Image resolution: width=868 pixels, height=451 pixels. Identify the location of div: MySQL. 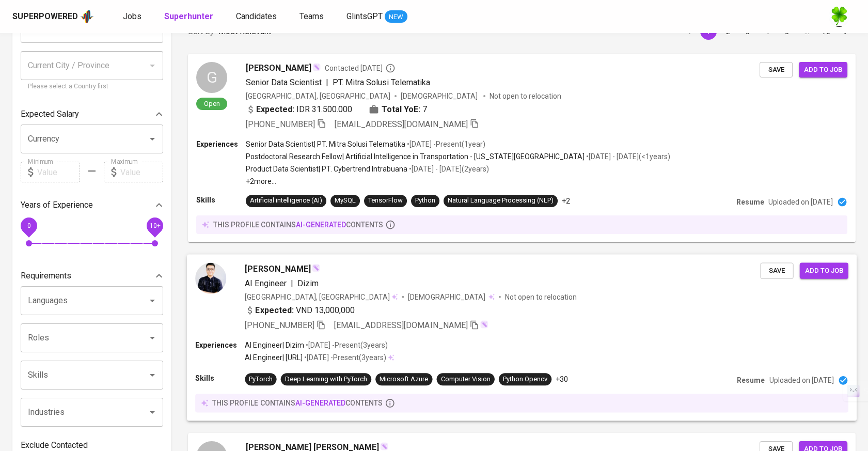
(345, 201).